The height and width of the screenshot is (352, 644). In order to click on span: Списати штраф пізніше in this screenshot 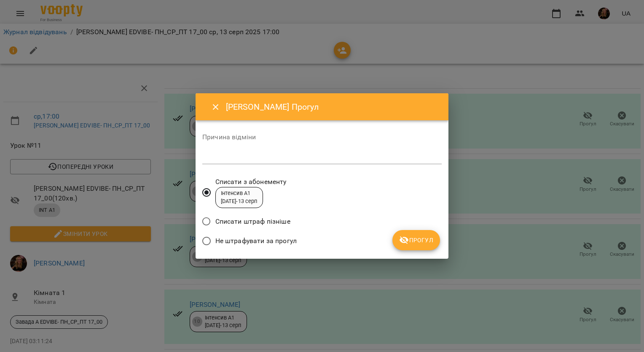, I will do `click(253, 221)`.